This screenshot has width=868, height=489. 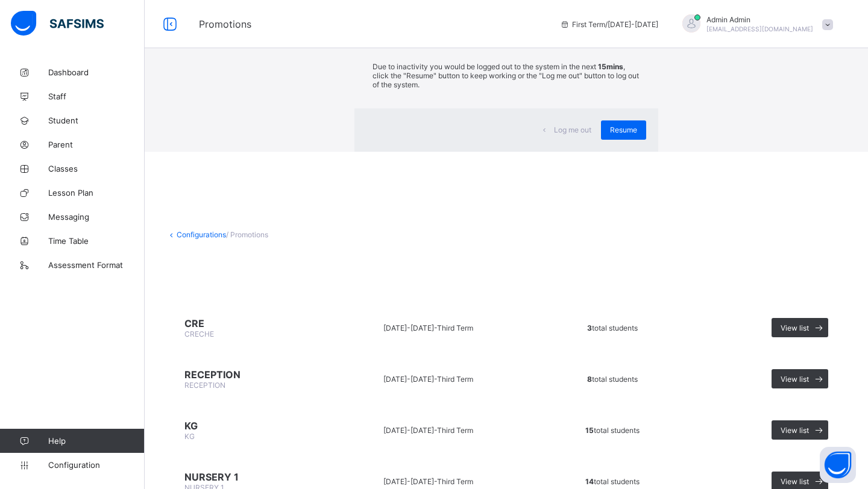 What do you see at coordinates (202, 234) in the screenshot?
I see `a: Configurations` at bounding box center [202, 234].